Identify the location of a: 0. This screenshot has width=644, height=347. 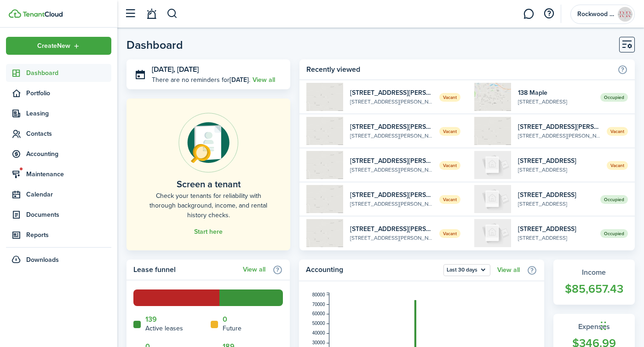
(225, 319).